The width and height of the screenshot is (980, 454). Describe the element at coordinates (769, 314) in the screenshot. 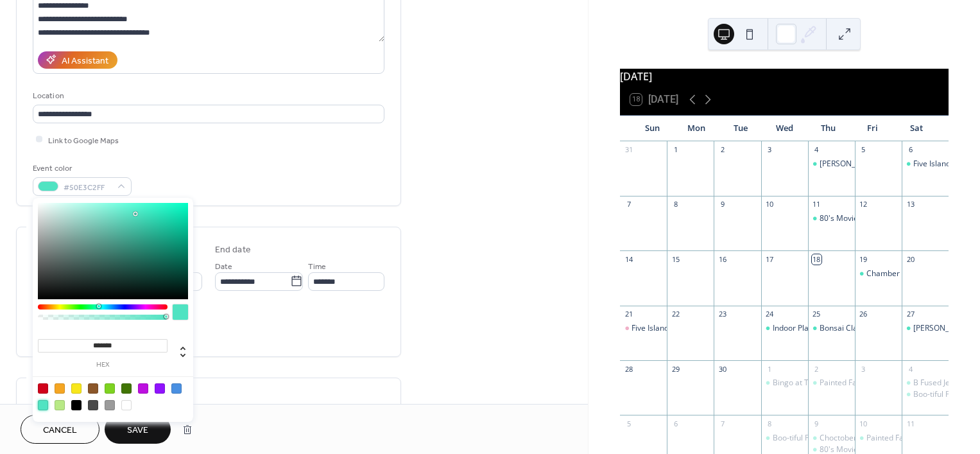

I see `div: 24` at that location.